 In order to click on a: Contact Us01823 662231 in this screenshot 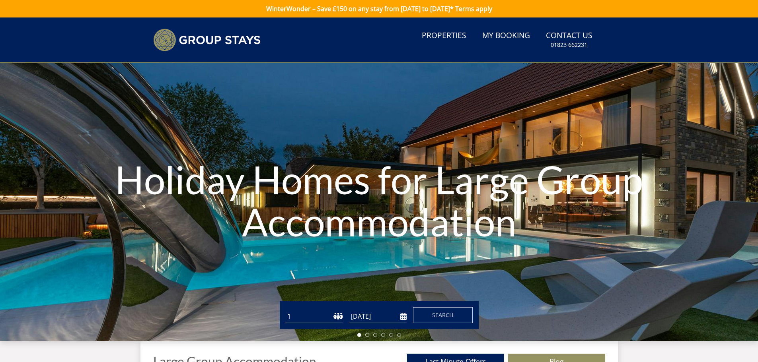, I will do `click(569, 40)`.